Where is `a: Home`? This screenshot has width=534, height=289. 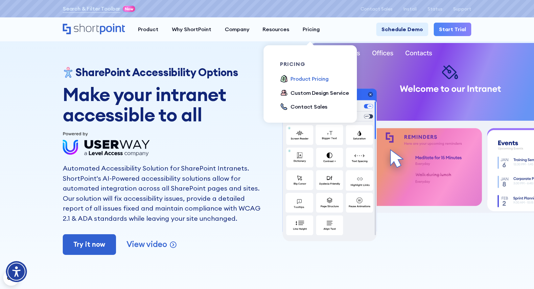 a: Home is located at coordinates (94, 29).